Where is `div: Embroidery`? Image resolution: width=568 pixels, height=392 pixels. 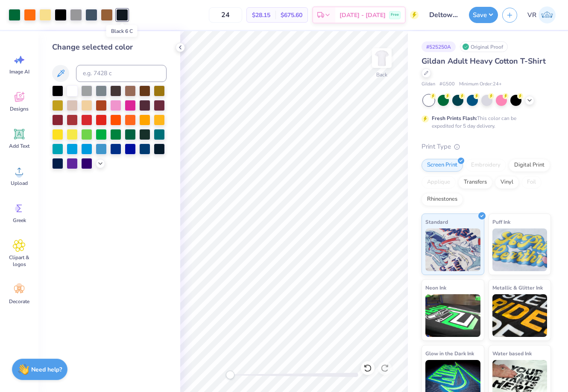 div: Embroidery is located at coordinates (485, 165).